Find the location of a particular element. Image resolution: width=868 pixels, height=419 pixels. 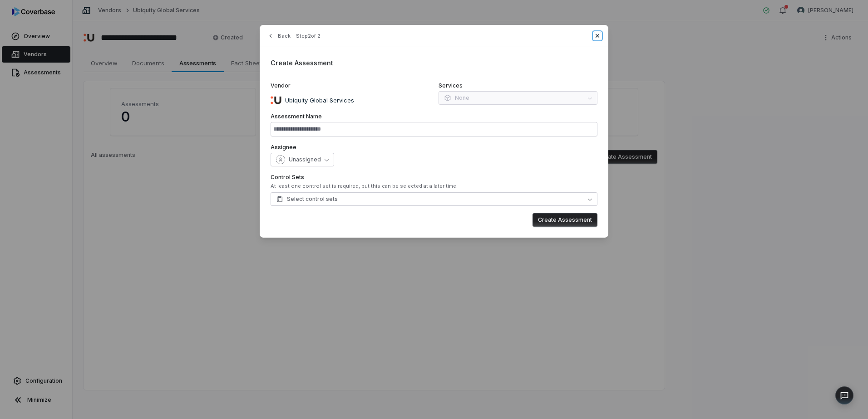

span: Create Assessment is located at coordinates (302, 63).